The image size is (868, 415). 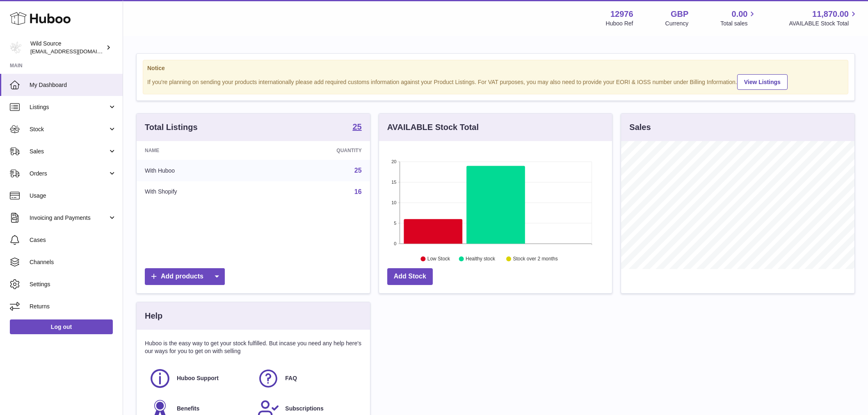 I want to click on text: 15, so click(x=394, y=182).